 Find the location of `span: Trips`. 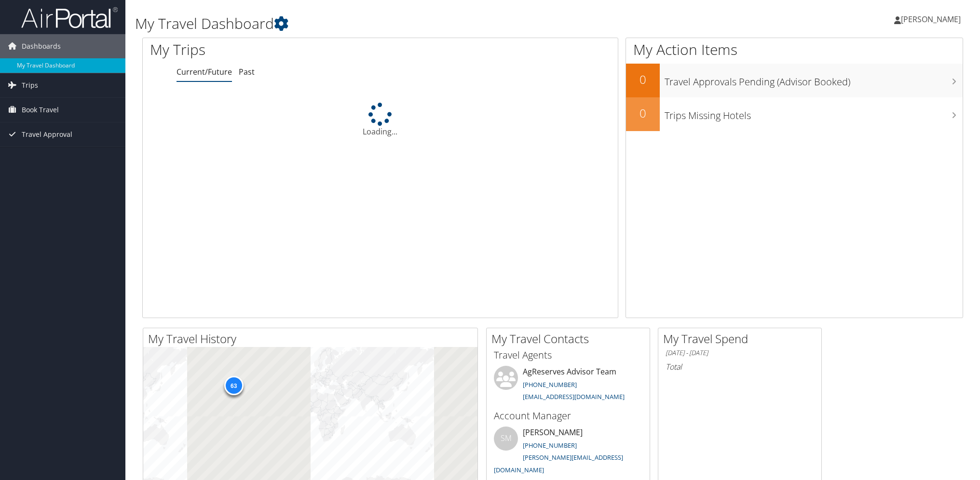

span: Trips is located at coordinates (30, 85).